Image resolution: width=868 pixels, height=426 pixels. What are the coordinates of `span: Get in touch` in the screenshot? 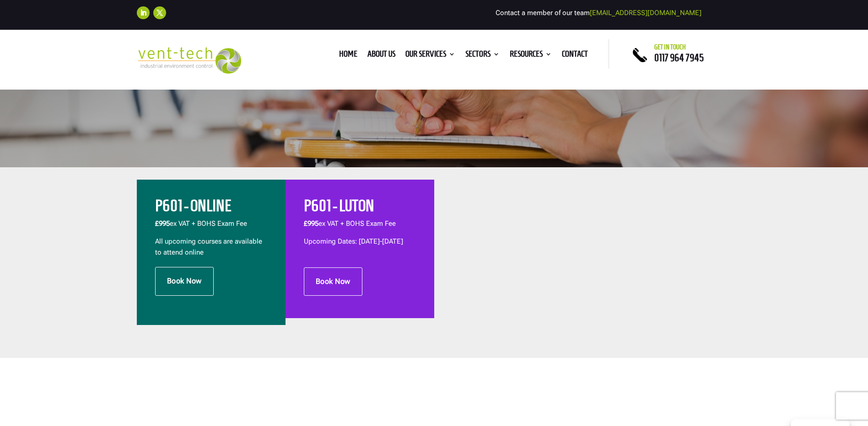 It's located at (670, 47).